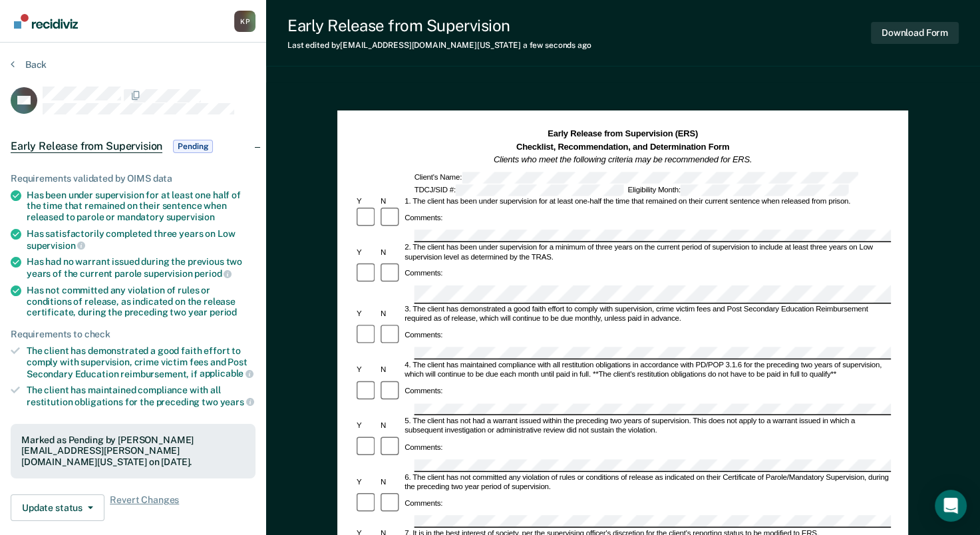  Describe the element at coordinates (237, 402) in the screenshot. I see `span: years` at that location.